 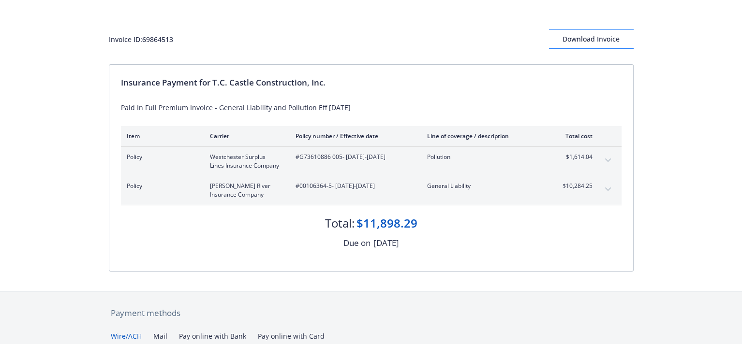 I want to click on span: $10,284.25, so click(x=574, y=186).